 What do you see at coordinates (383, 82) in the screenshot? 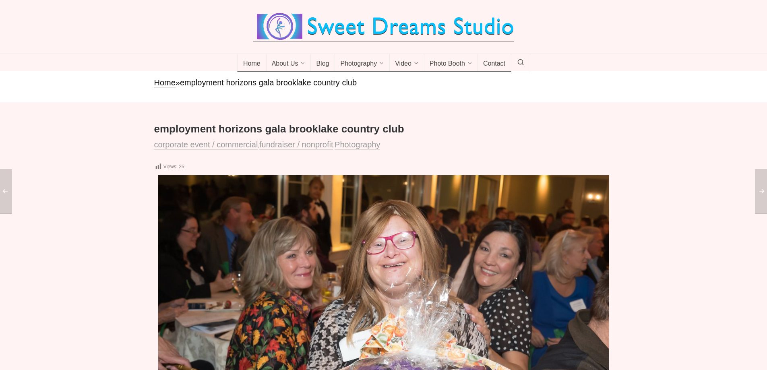
I see `nav: breadcrumbs` at bounding box center [383, 82].